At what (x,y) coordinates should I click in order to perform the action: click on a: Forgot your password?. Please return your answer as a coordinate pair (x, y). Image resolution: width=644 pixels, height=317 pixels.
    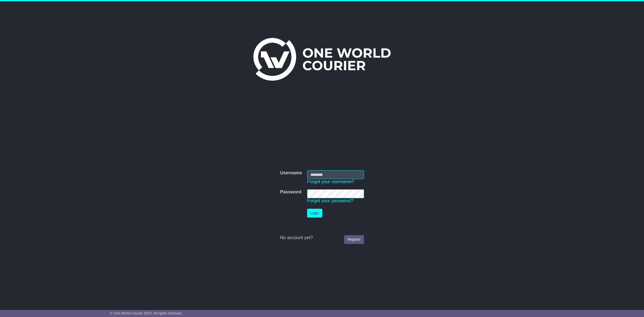
    Looking at the image, I should click on (330, 201).